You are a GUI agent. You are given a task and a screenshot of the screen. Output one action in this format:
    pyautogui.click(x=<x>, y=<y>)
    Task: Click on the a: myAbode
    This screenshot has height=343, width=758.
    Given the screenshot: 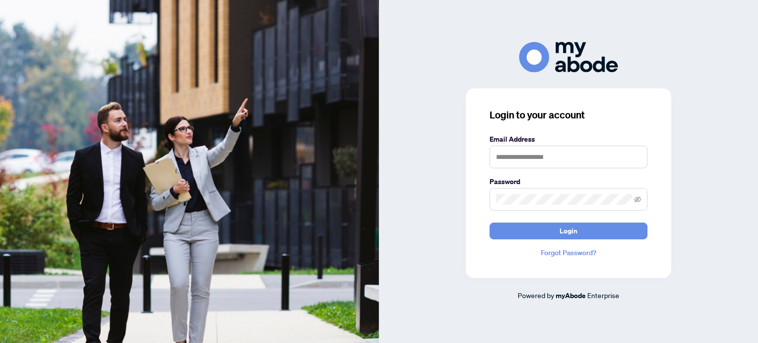 What is the action you would take?
    pyautogui.click(x=570, y=296)
    